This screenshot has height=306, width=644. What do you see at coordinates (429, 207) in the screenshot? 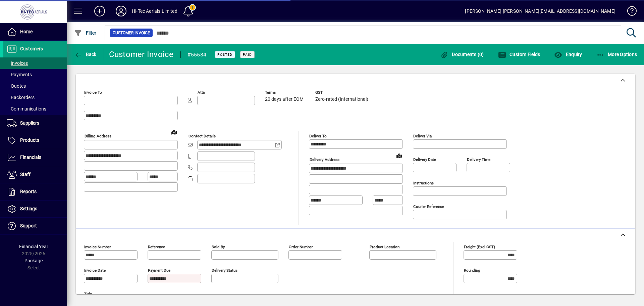
I see `mat-label: Courier Reference` at bounding box center [429, 207].